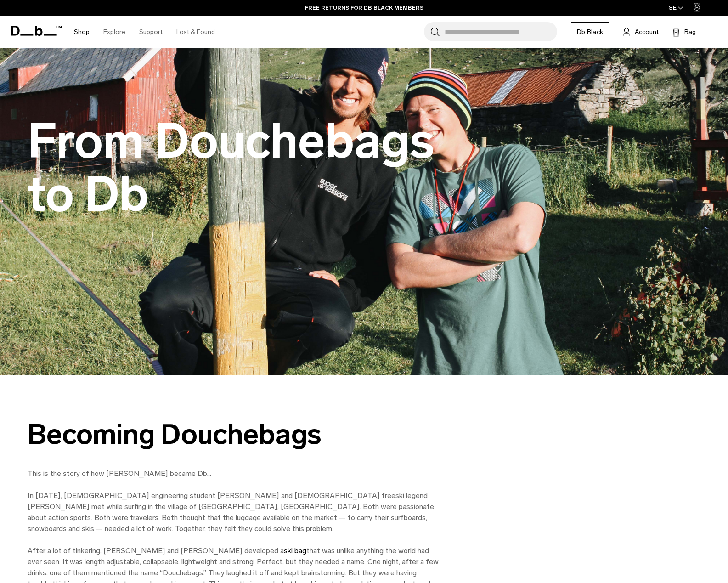 The width and height of the screenshot is (728, 583). I want to click on a: Db Black, so click(589, 32).